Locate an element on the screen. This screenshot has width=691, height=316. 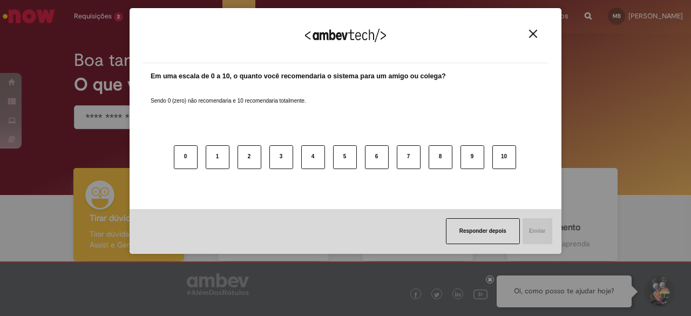
button: 1 is located at coordinates (218, 157).